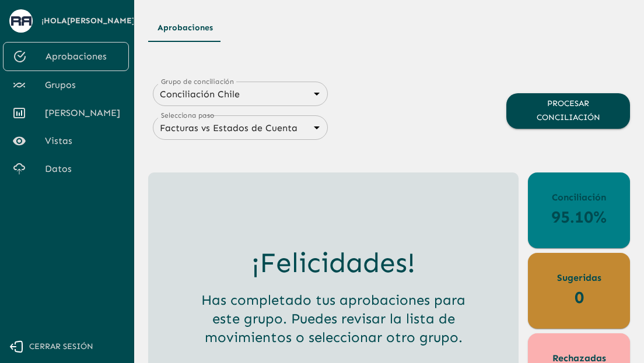  What do you see at coordinates (83, 169) in the screenshot?
I see `span: Datos` at bounding box center [83, 169].